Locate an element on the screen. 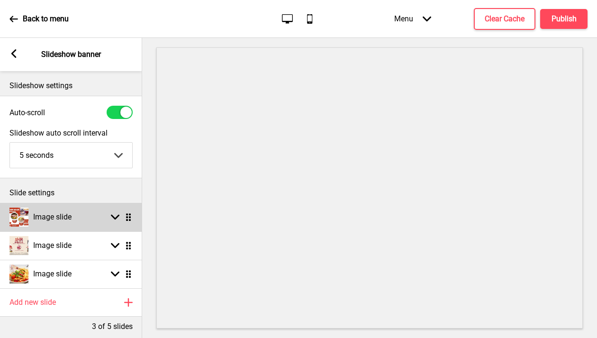 The width and height of the screenshot is (597, 338). a: Back to menu is located at coordinates (39, 19).